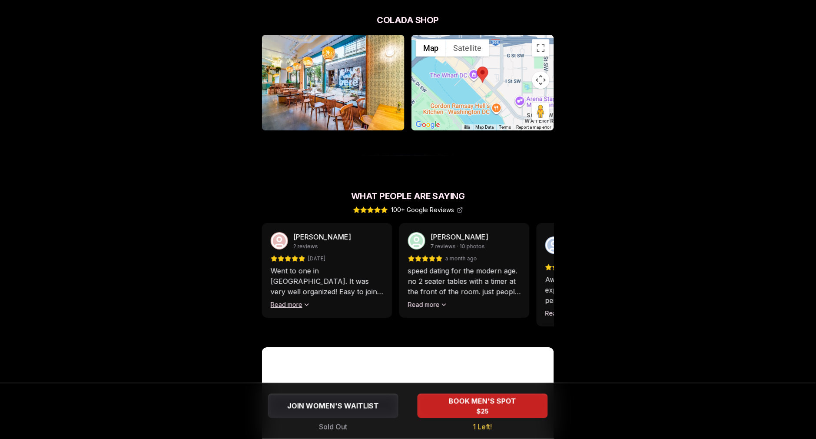 Image resolution: width=816 pixels, height=439 pixels. Describe the element at coordinates (461, 259) in the screenshot. I see `span: a month ago` at that location.